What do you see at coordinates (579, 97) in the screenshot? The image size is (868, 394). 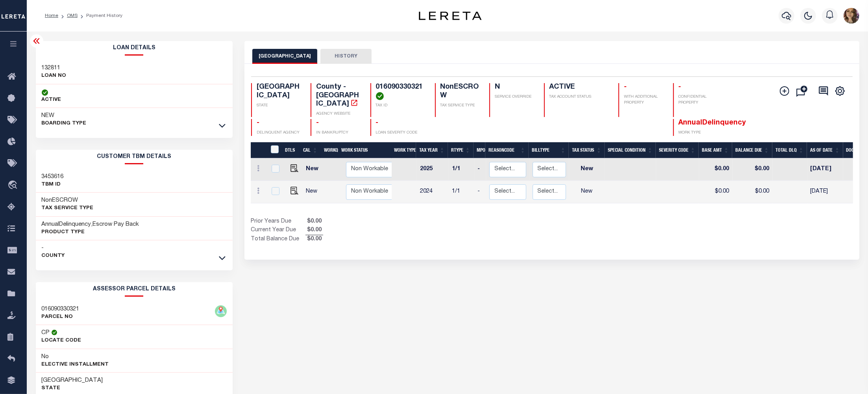 I see `p: TAX ACCOUNT STATUS` at bounding box center [579, 97].